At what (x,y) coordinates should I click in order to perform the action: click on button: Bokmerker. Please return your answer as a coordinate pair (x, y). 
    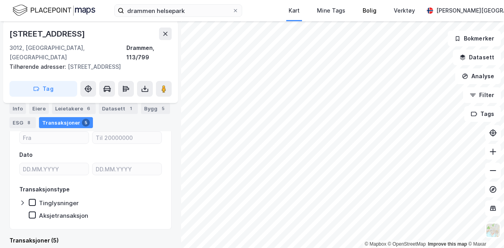
    Looking at the image, I should click on (474, 39).